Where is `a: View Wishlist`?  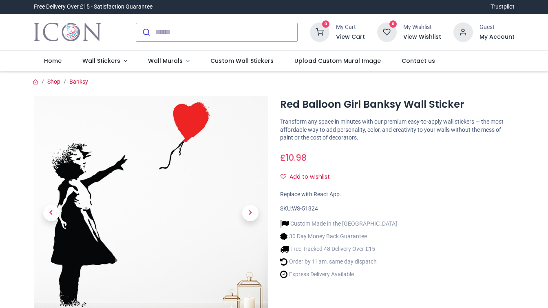
a: View Wishlist is located at coordinates (422, 37).